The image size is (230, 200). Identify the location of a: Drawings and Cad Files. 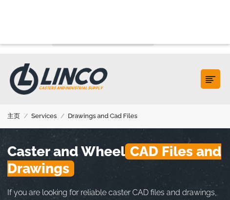
(108, 116).